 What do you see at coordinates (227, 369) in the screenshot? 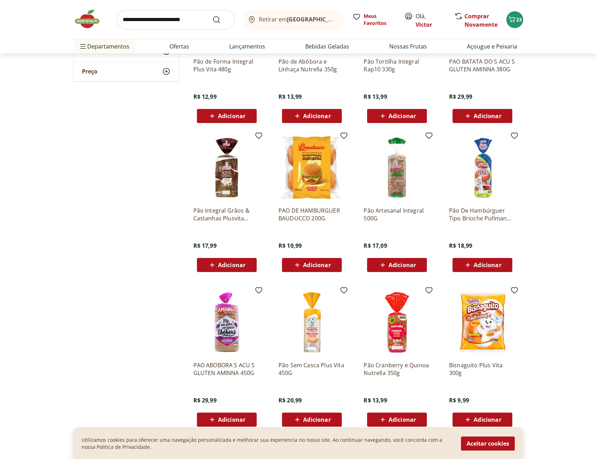
I see `p: PAO ABOBORA S ACU S GLUTEN AMINNA 450G` at bounding box center [227, 369].